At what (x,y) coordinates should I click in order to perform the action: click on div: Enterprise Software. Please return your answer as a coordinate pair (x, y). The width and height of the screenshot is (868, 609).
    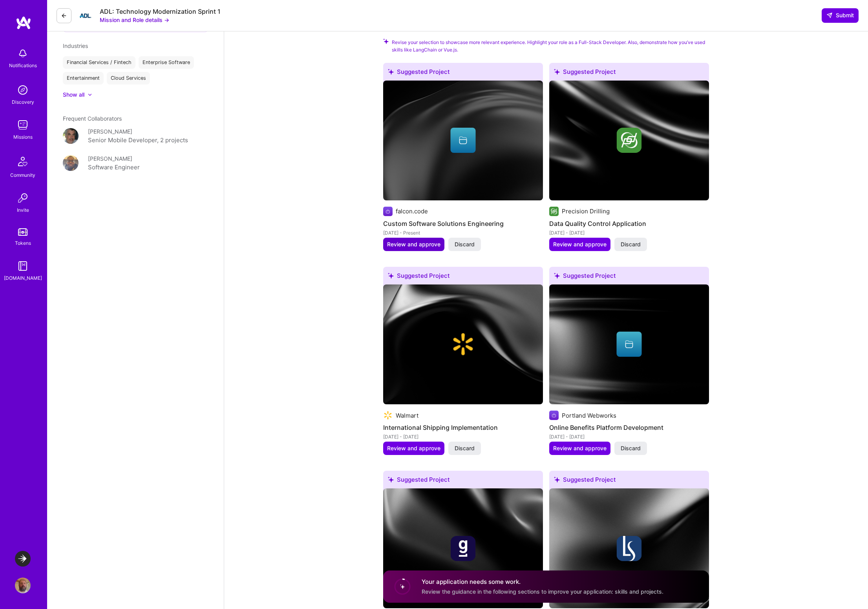
    Looking at the image, I should click on (166, 62).